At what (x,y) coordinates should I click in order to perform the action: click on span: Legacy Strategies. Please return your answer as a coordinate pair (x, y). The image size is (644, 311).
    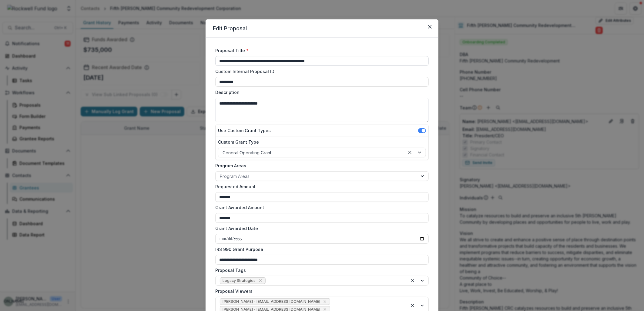
    Looking at the image, I should click on (239, 280).